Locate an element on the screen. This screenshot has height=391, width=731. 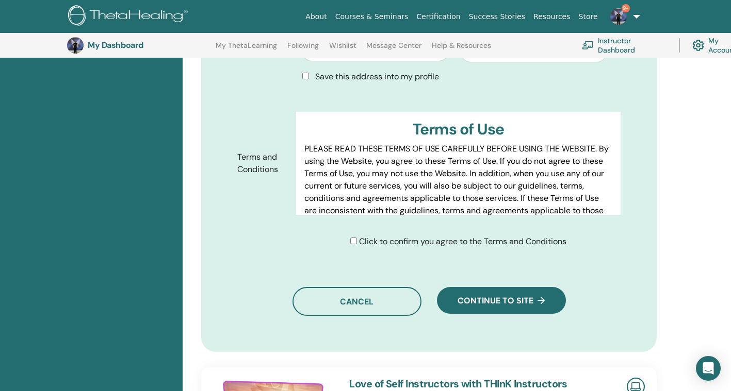
button: Continue to site is located at coordinates (501, 301).